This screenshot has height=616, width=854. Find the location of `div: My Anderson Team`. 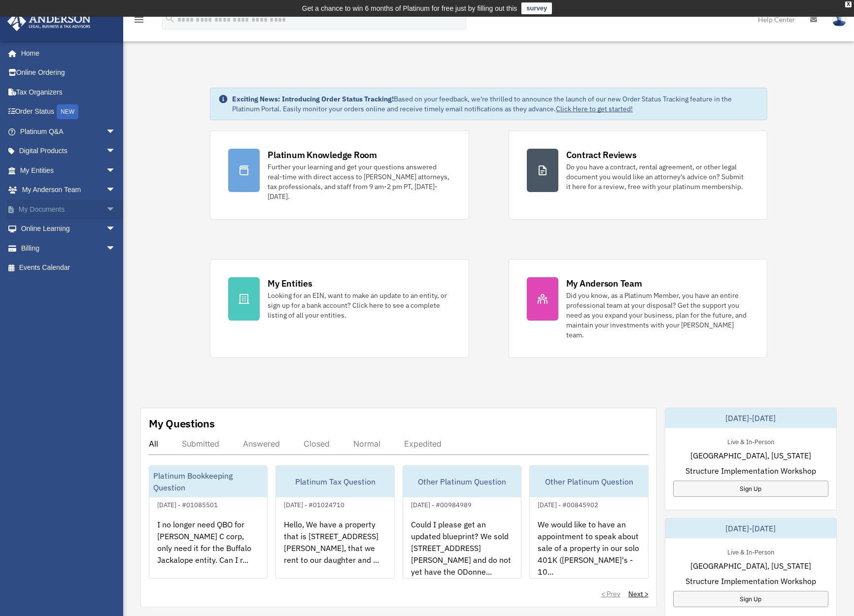

div: My Anderson Team is located at coordinates (604, 283).